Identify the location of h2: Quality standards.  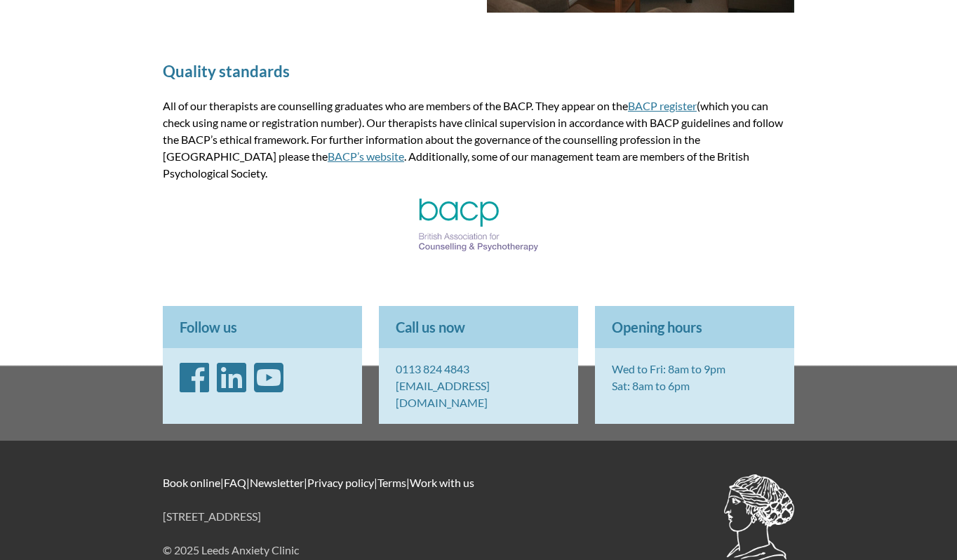
(478, 71).